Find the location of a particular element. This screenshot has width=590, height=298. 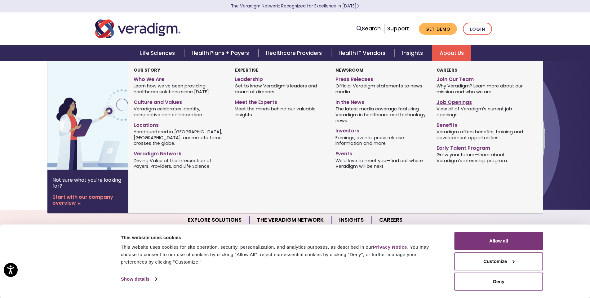

span: Why Veradigm? Learn more about our mission and who we are. is located at coordinates (482, 89).